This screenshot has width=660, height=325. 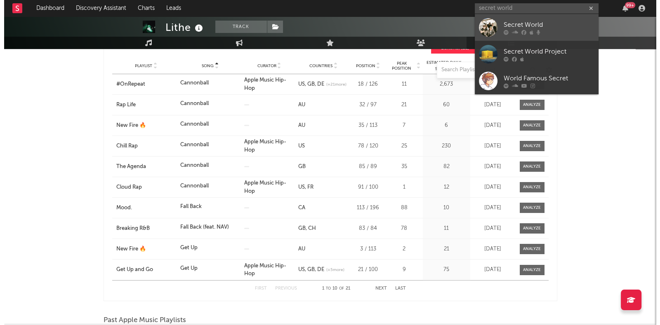 What do you see at coordinates (142, 208) in the screenshot?
I see `a: Mood.` at bounding box center [142, 208].